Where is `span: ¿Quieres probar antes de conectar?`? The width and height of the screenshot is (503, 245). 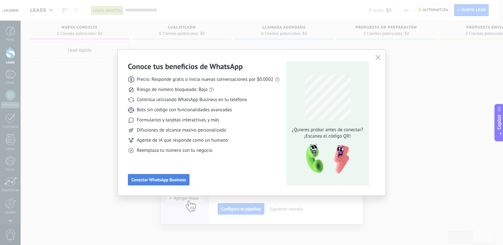
span: ¿Quieres probar antes de conectar? is located at coordinates (327, 130).